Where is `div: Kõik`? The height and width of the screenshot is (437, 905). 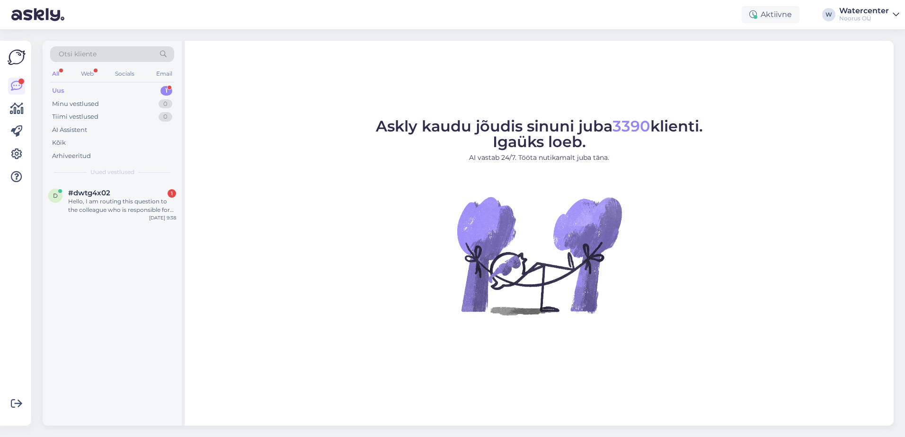
div: Kõik is located at coordinates (59, 143).